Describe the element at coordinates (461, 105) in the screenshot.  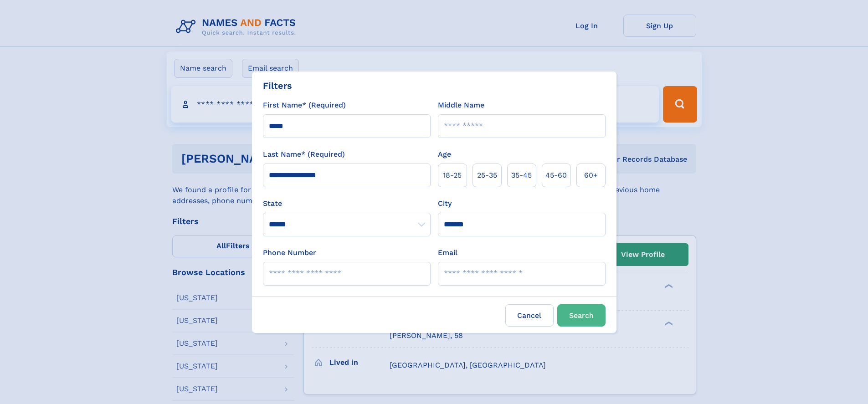
I see `label: Middle Name` at that location.